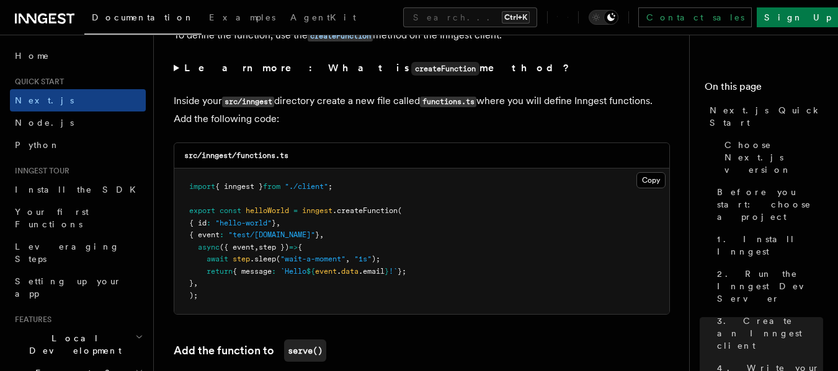  Describe the element at coordinates (770, 246) in the screenshot. I see `span: 1. Install Inngest` at that location.